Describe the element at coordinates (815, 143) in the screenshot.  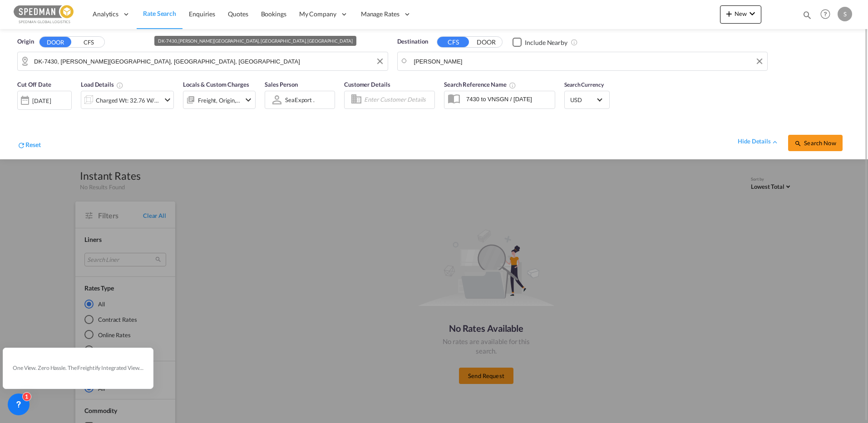
I see `button: icon-magnifySearch Now` at that location.